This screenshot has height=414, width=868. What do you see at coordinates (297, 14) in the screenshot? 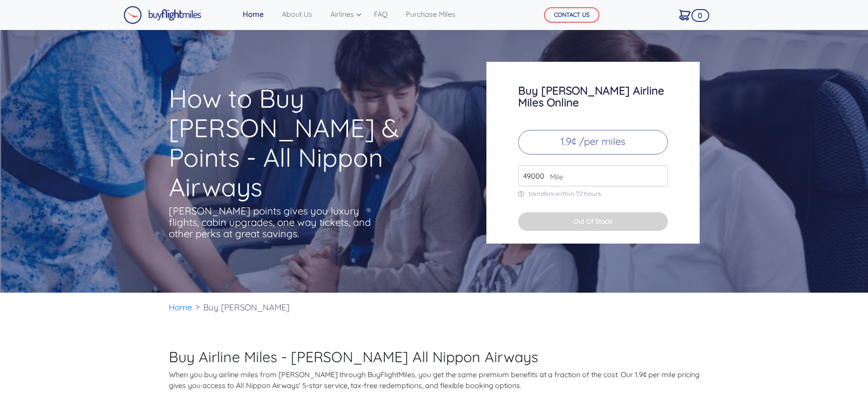
I see `a: About Us` at bounding box center [297, 14].